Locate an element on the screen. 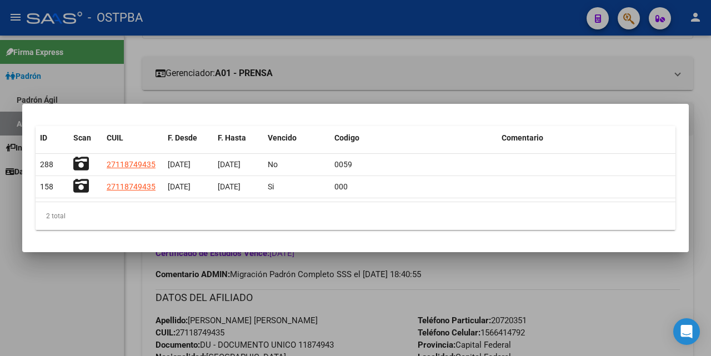 The width and height of the screenshot is (711, 356). datatable-header-cell: Codigo is located at coordinates (414, 138).